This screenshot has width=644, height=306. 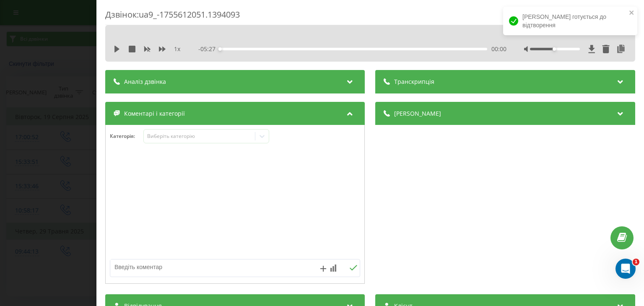 I want to click on span: - 05:27, so click(x=209, y=50).